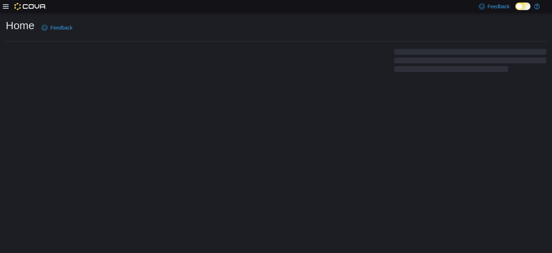 The width and height of the screenshot is (552, 253). What do you see at coordinates (57, 28) in the screenshot?
I see `a: Feedback` at bounding box center [57, 28].